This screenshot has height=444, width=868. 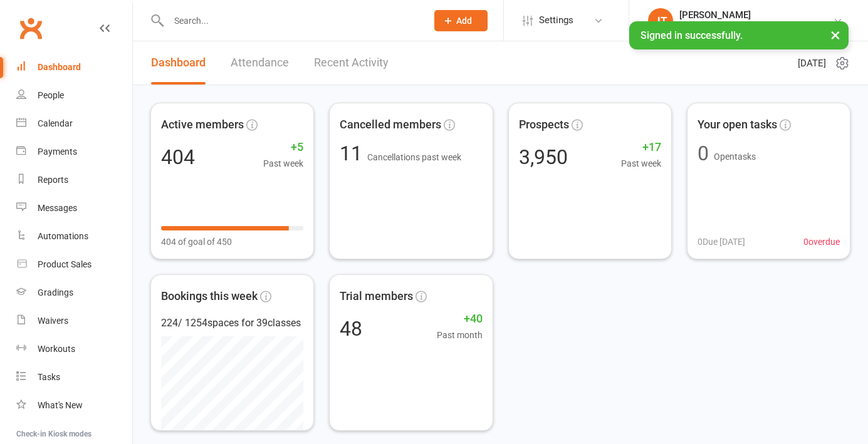 I want to click on span: 404 of goal of 450, so click(x=196, y=242).